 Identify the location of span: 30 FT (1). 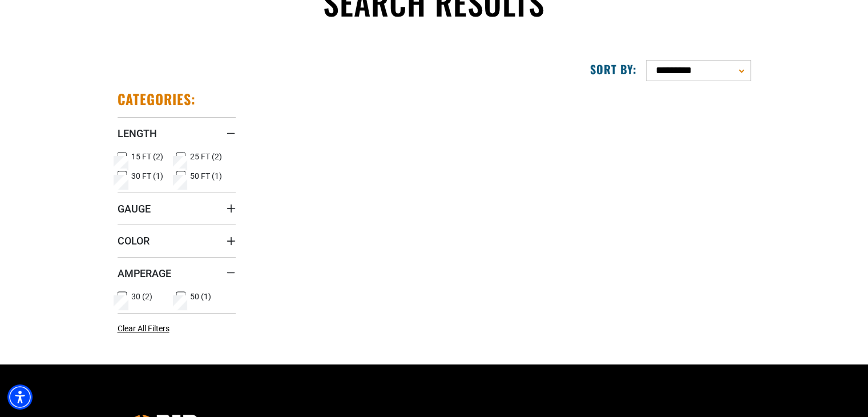
(148, 176).